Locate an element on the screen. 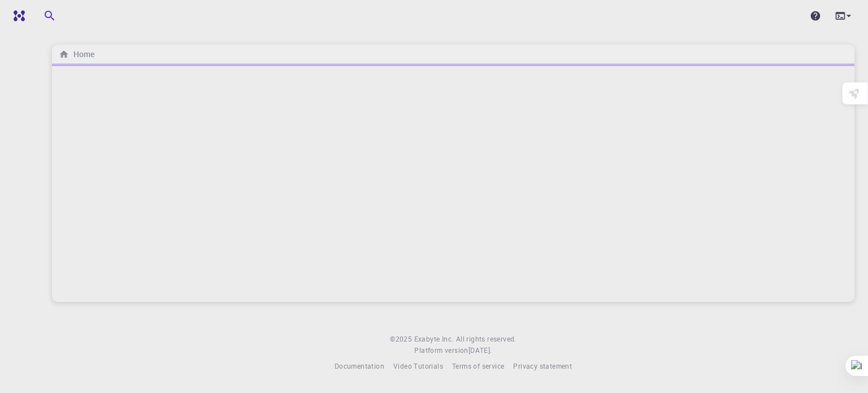  span: Video Tutorials is located at coordinates (418, 366).